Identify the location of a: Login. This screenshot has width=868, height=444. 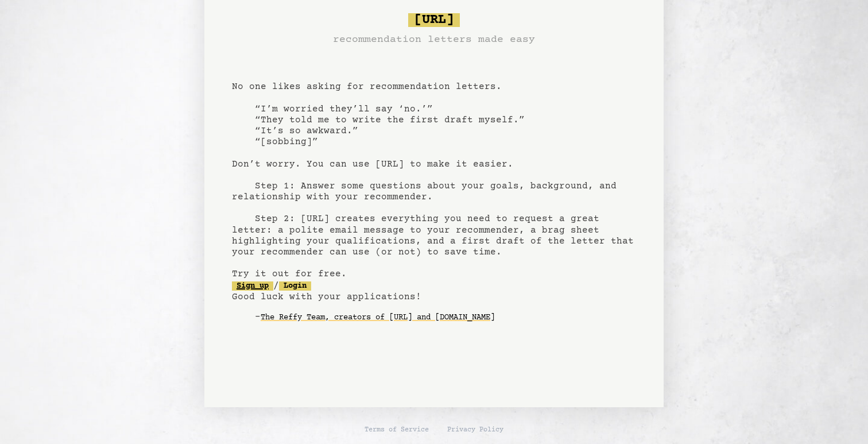
(295, 286).